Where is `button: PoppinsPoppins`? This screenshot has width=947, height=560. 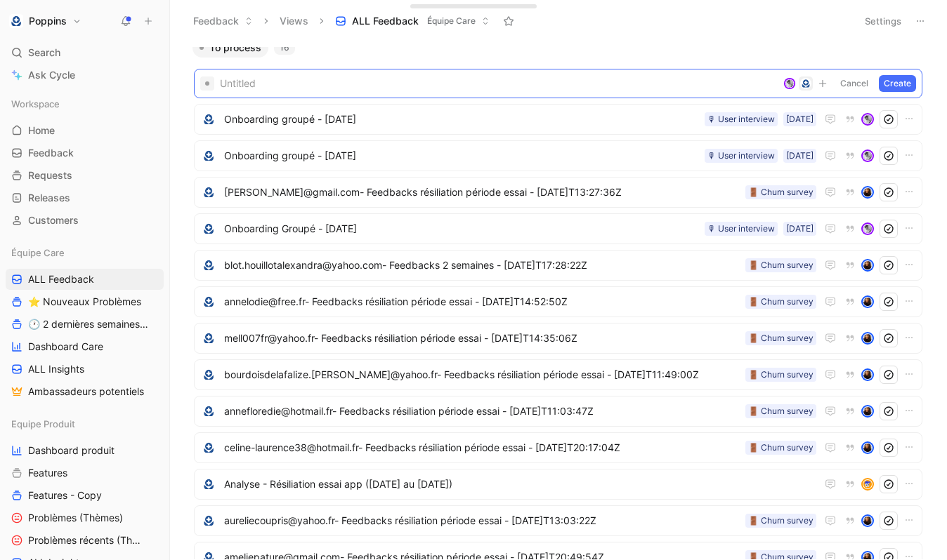
button: PoppinsPoppins is located at coordinates (45, 21).